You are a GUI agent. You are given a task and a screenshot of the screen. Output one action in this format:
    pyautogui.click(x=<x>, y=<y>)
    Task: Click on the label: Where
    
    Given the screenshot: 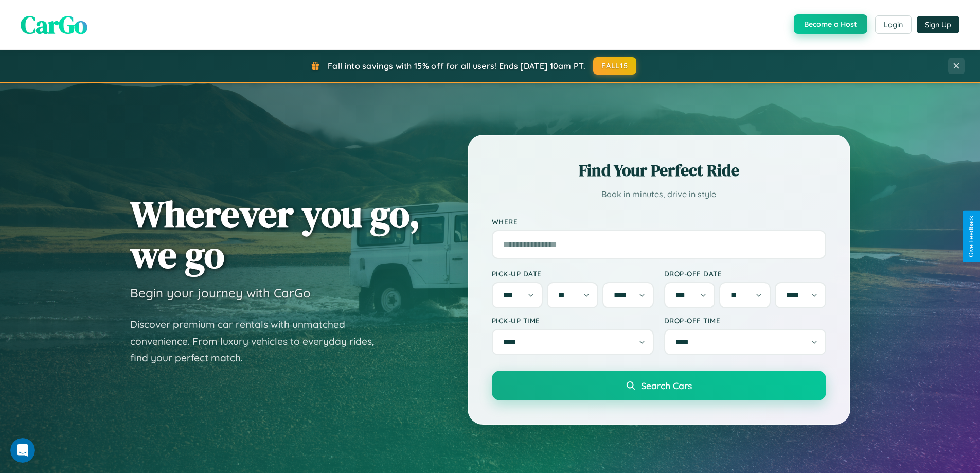 What is the action you would take?
    pyautogui.click(x=660, y=222)
    